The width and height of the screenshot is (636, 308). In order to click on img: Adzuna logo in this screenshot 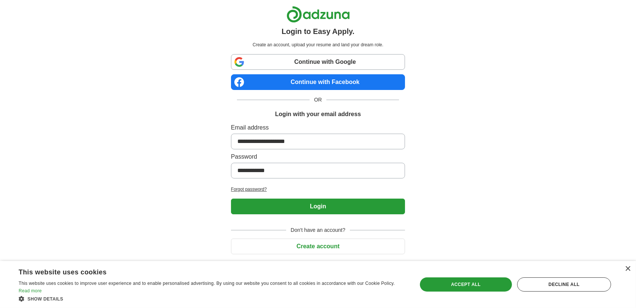, I will do `click(318, 14)`.